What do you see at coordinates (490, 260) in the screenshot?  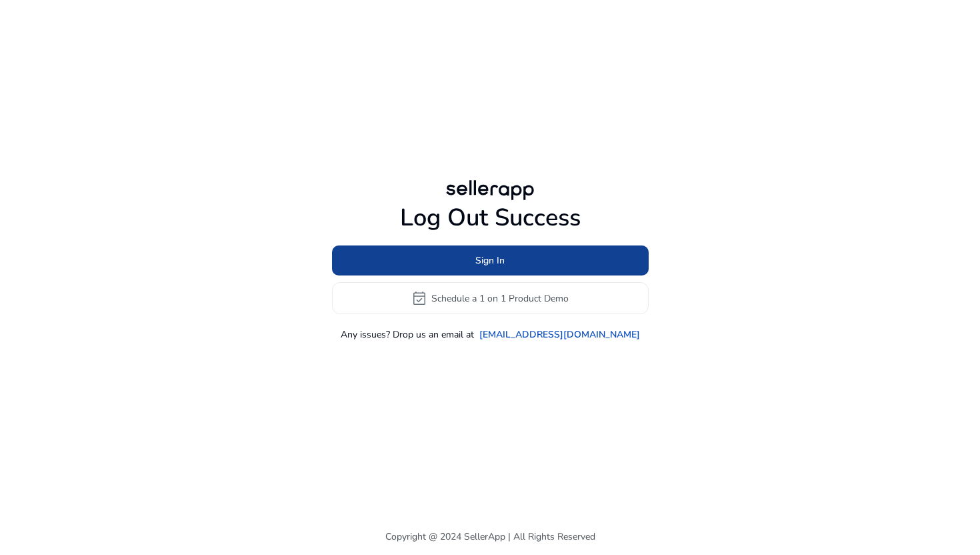 I see `span: Sign In` at bounding box center [490, 260].